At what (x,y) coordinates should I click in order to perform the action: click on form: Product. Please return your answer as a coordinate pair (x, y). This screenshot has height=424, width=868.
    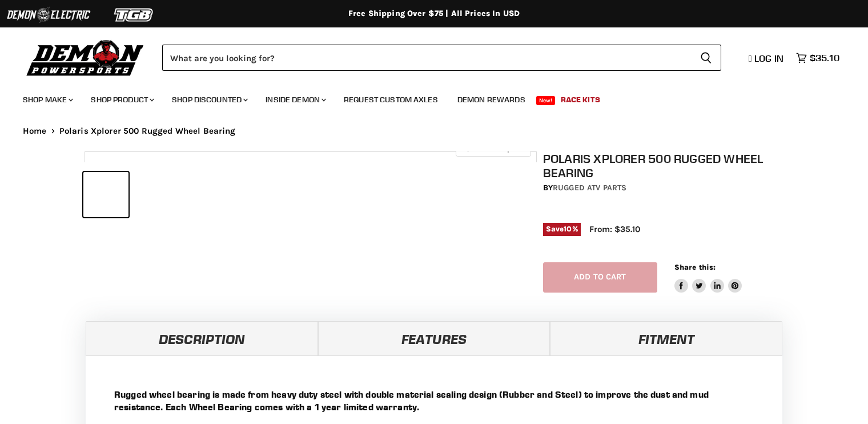
    Looking at the image, I should click on (441, 58).